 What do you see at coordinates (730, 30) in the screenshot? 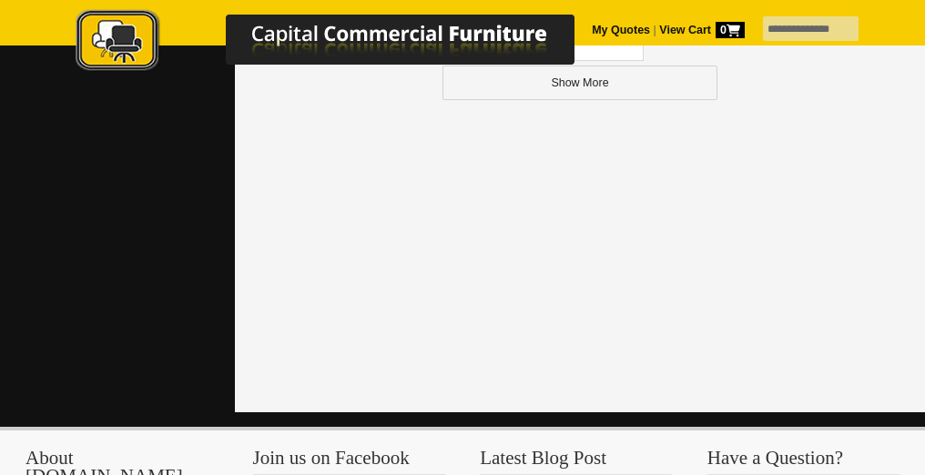
I see `span: 0` at bounding box center [730, 30].